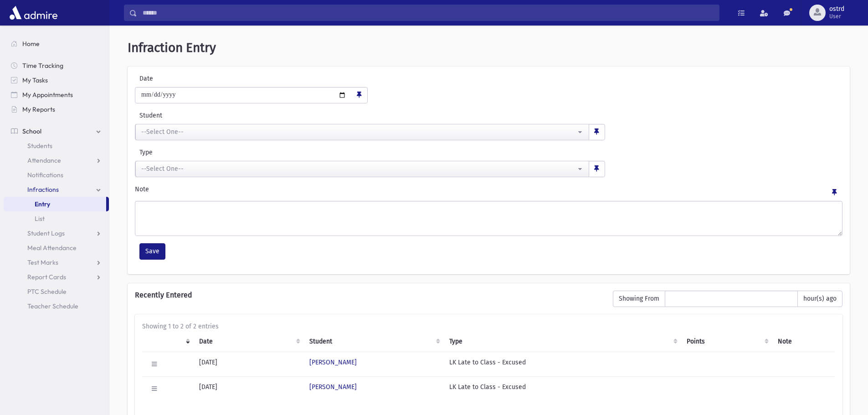 The image size is (868, 415). I want to click on img: AdmirePro, so click(34, 13).